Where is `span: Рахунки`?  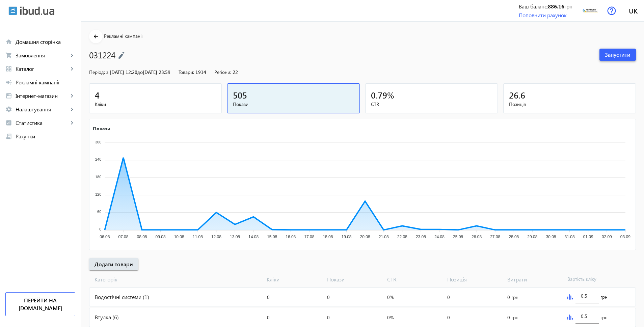
span: Рахунки is located at coordinates (45, 136).